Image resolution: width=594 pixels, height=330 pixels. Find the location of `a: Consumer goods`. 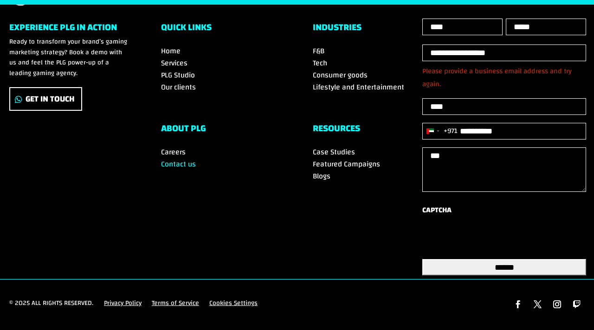

a: Consumer goods is located at coordinates (340, 75).